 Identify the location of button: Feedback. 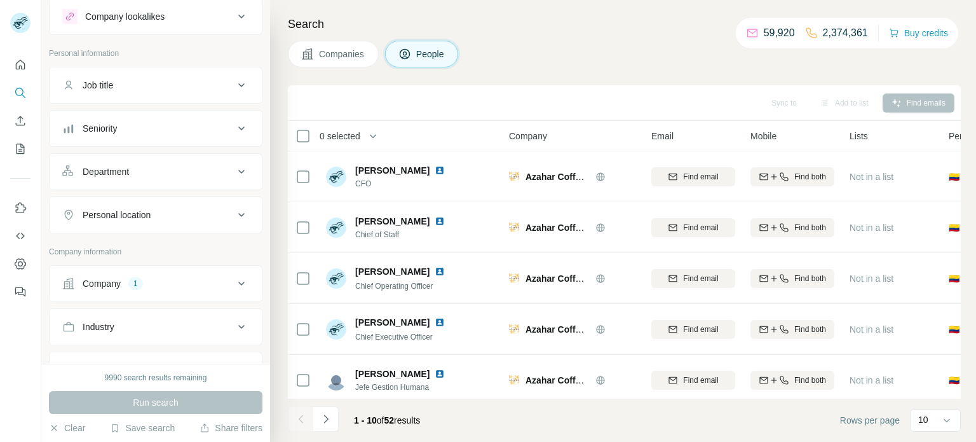
(20, 292).